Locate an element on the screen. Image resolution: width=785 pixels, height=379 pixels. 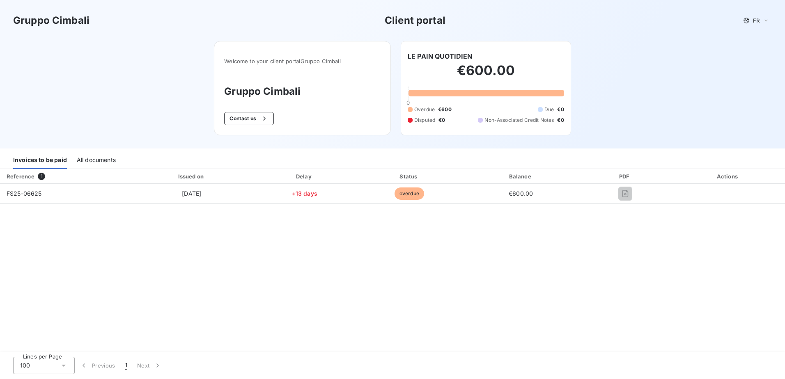
h3: Client portal is located at coordinates (415, 21).